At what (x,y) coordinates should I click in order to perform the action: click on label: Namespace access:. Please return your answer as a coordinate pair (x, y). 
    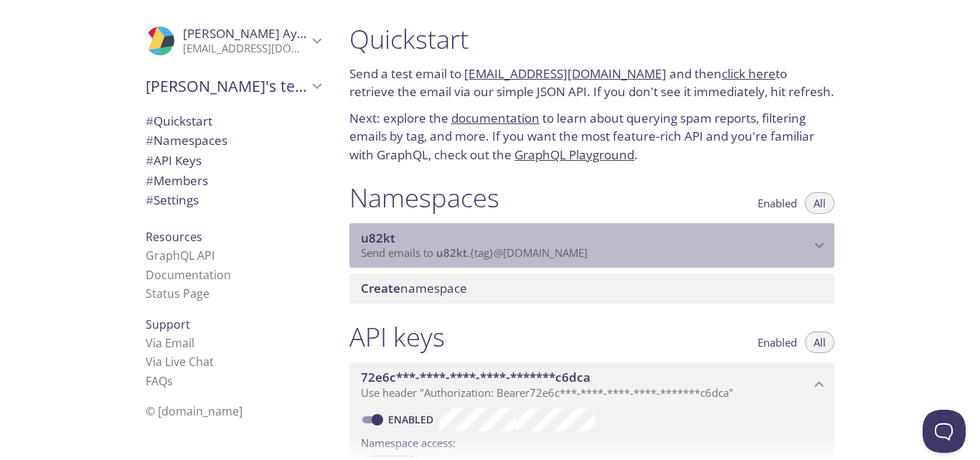
    Looking at the image, I should click on (408, 442).